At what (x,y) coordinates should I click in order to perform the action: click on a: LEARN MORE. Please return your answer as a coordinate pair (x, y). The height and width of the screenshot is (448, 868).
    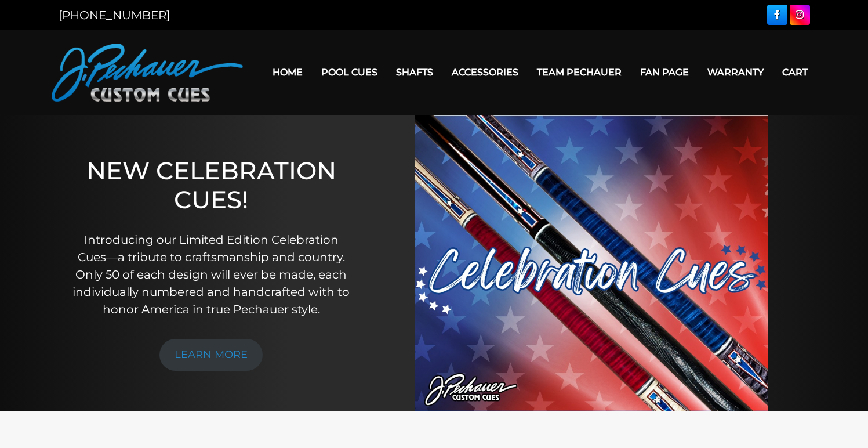
    Looking at the image, I should click on (211, 354).